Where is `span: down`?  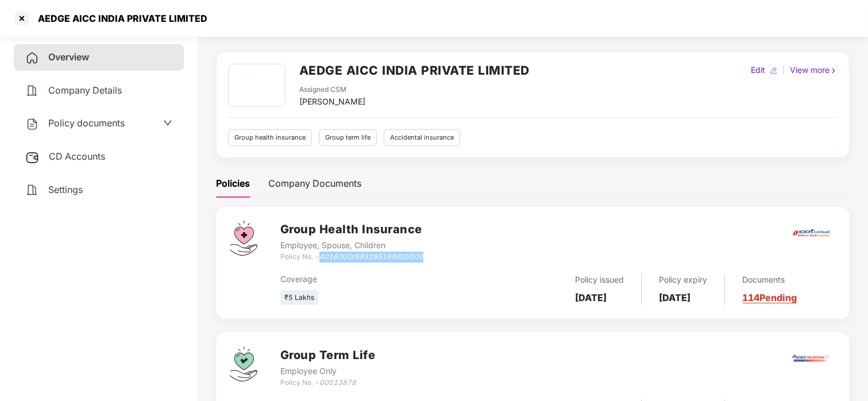
span: down is located at coordinates (168, 123).